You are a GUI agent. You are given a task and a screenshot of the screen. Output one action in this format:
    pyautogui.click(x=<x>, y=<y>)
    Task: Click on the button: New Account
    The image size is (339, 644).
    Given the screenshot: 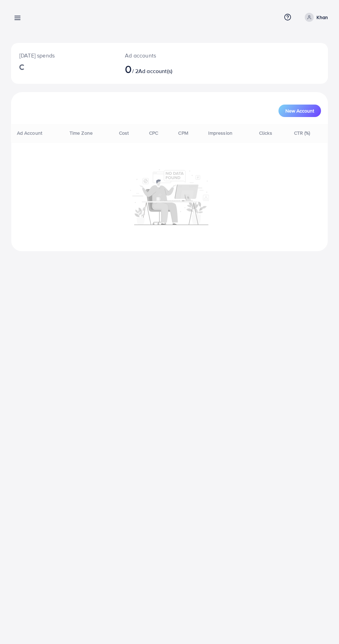 What is the action you would take?
    pyautogui.click(x=300, y=111)
    